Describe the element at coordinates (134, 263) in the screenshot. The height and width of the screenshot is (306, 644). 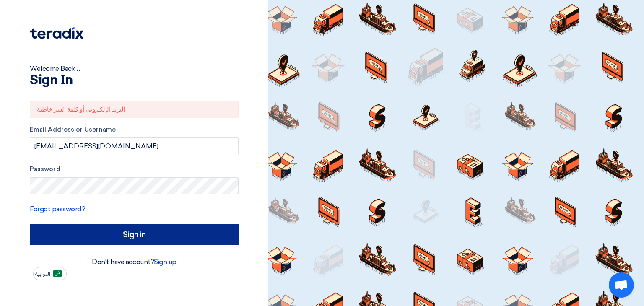
I see `div: Don't have account?` at that location.